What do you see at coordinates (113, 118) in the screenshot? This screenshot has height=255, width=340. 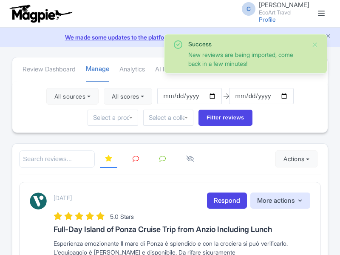 I see `input: Select a product` at bounding box center [113, 118].